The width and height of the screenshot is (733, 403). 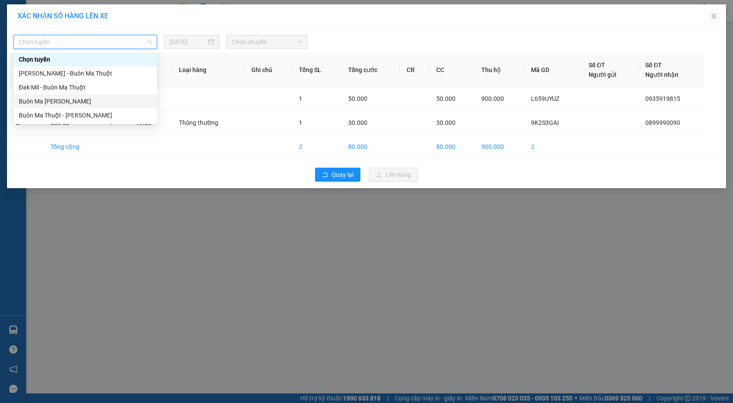 What do you see at coordinates (267, 42) in the screenshot?
I see `span: Chọn chuyến` at bounding box center [267, 42].